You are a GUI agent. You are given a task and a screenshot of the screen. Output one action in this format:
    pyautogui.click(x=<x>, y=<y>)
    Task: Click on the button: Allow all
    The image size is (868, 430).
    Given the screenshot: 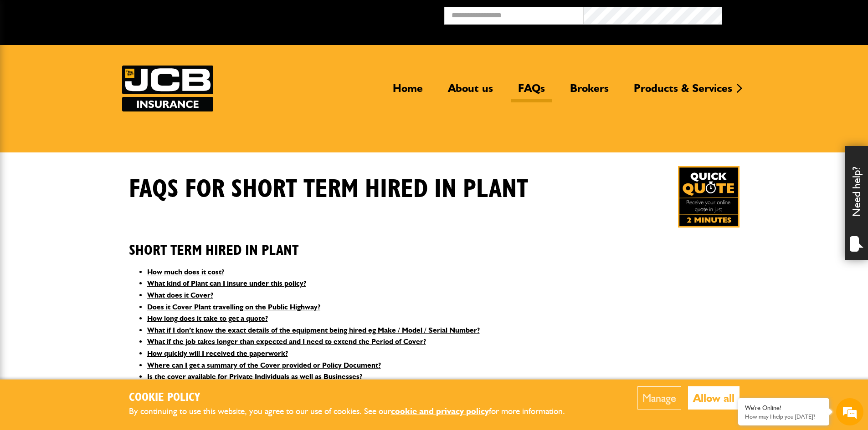 What is the action you would take?
    pyautogui.click(x=714, y=398)
    